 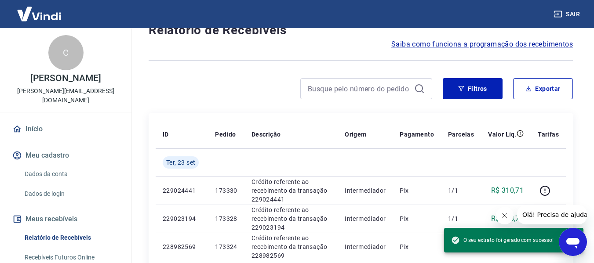 I want to click on button: Meus recebíveis, so click(x=66, y=219).